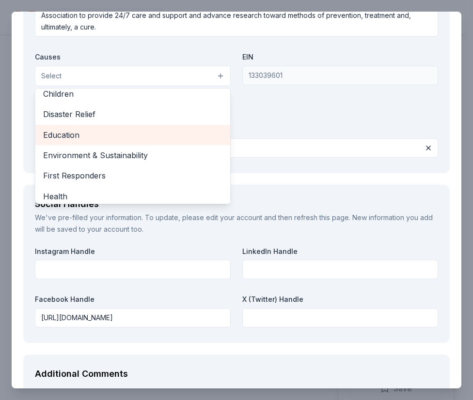 This screenshot has height=400, width=473. What do you see at coordinates (51, 76) in the screenshot?
I see `span: Select` at bounding box center [51, 76].